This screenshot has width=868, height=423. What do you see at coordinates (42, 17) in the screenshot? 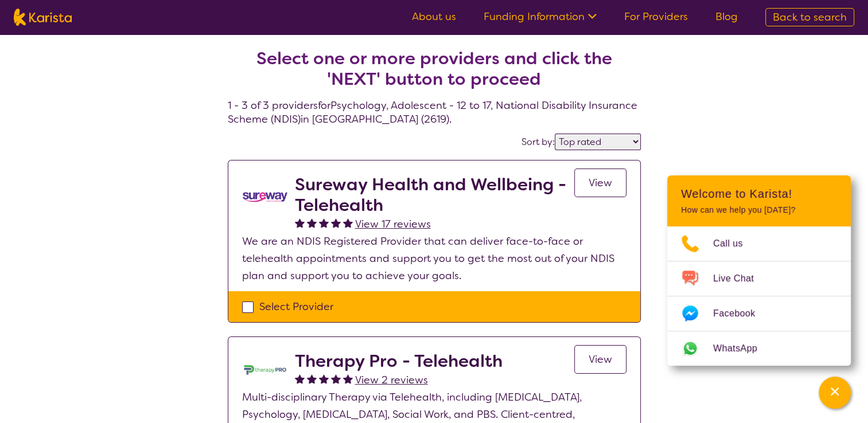
I see `img: Karista logo` at bounding box center [42, 17].